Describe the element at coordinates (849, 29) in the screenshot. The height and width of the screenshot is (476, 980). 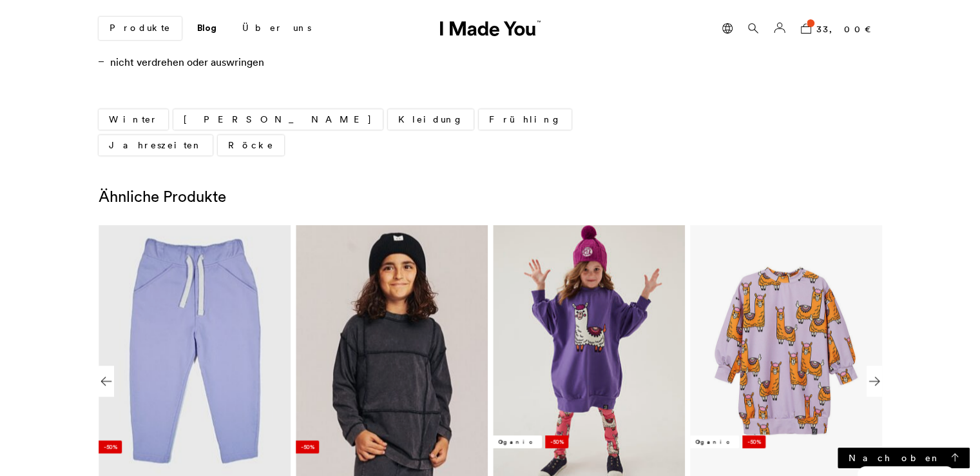
I see `bdi: 33,00` at that location.